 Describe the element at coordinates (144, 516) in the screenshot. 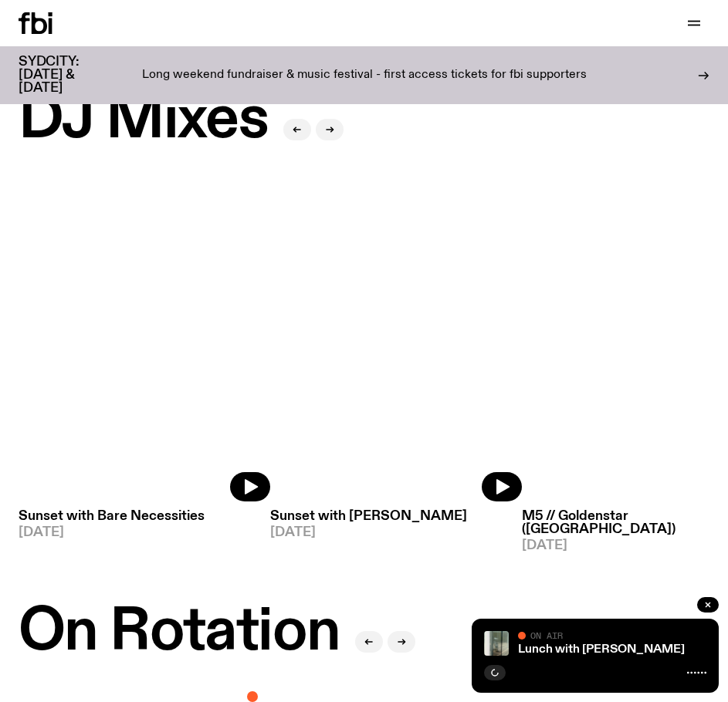

I see `h3: Sunset with Bare Necessities` at that location.